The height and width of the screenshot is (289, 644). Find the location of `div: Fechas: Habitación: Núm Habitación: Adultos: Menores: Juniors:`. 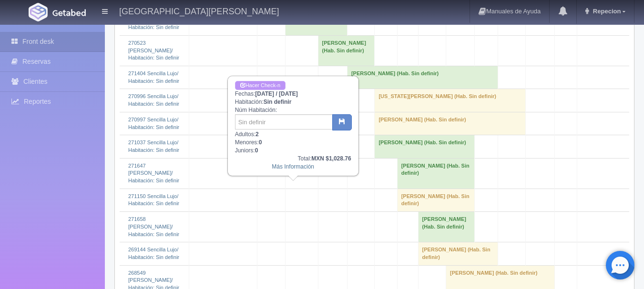

div: Fechas: Habitación: Núm Habitación: Adultos: Menores: Juniors: is located at coordinates (293, 126).